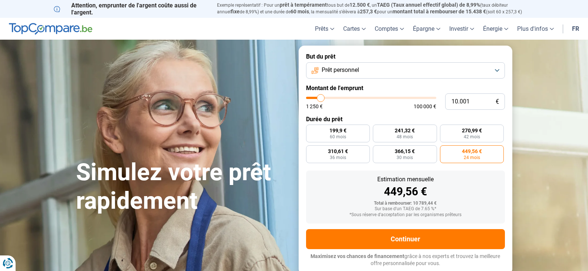 The height and width of the screenshot is (271, 588). What do you see at coordinates (50, 29) in the screenshot?
I see `img: TopCompare` at bounding box center [50, 29].